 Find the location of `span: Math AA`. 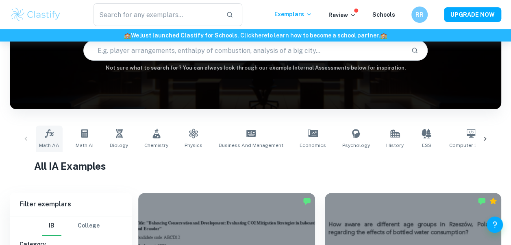

span: Math AA is located at coordinates (49, 145).